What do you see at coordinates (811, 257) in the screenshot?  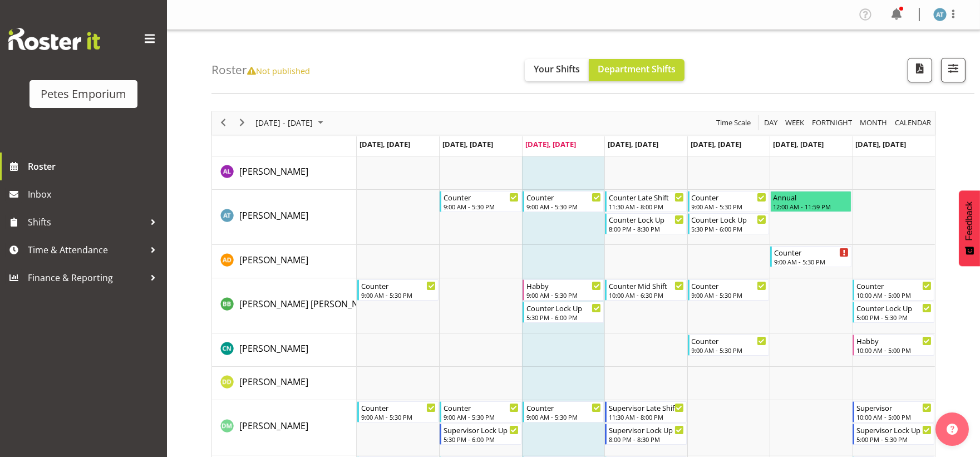 I see `div: Amelia Denz"s event - Counter Begin From Saturday, October 11, 2025 at 9:00:00 AM GMT+13:00 Ends ...` at bounding box center [811, 257].